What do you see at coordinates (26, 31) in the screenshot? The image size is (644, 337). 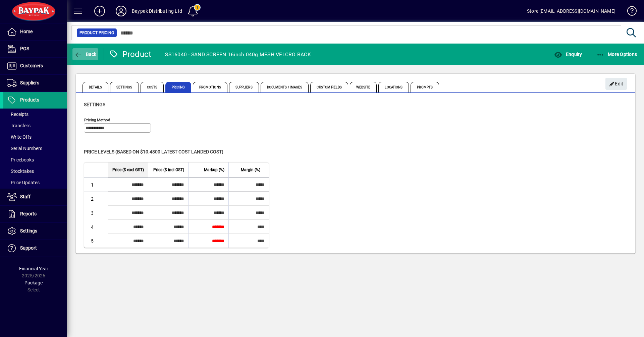 I see `span: Home` at bounding box center [26, 31].